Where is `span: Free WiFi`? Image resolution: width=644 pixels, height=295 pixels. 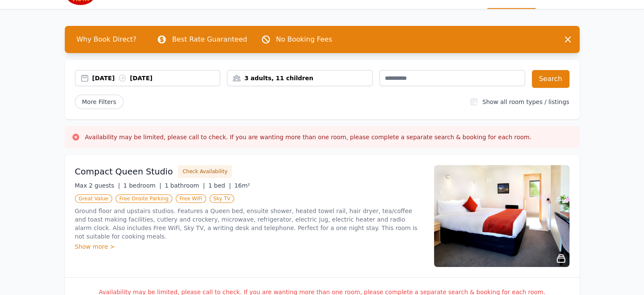 span: Free WiFi is located at coordinates (191, 198).